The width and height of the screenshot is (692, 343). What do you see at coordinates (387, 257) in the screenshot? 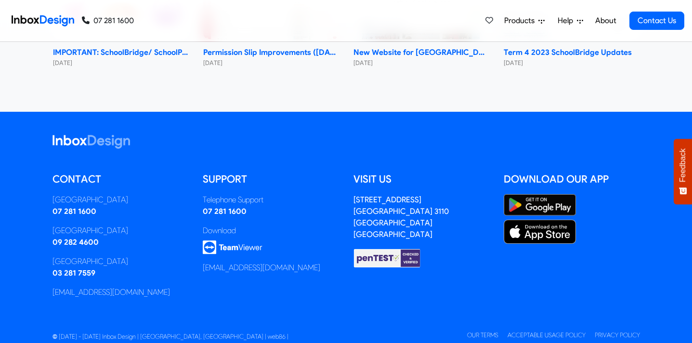
I see `a: Checked & Verified by penTEST` at bounding box center [387, 257].